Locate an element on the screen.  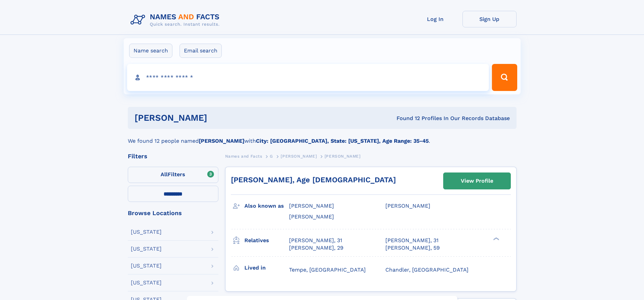
div: View Profile is located at coordinates (477, 181).